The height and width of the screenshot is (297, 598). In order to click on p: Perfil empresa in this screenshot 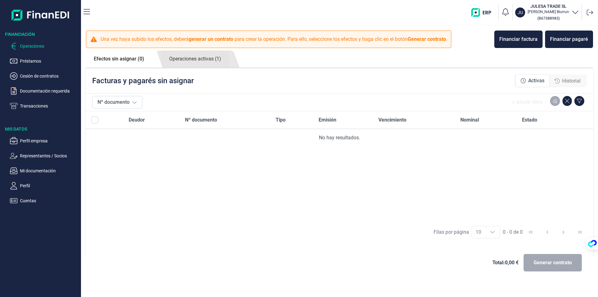, I will do `click(49, 141)`.